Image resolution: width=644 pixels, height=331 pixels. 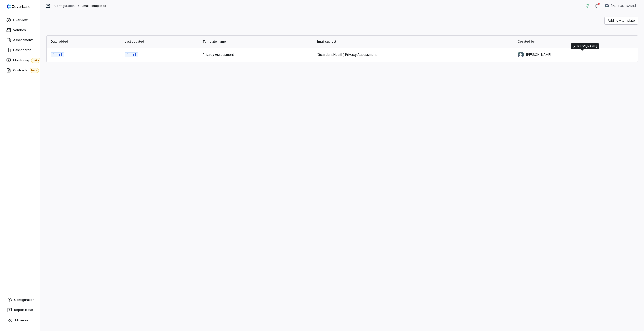 I want to click on span: Vendors, so click(x=20, y=30).